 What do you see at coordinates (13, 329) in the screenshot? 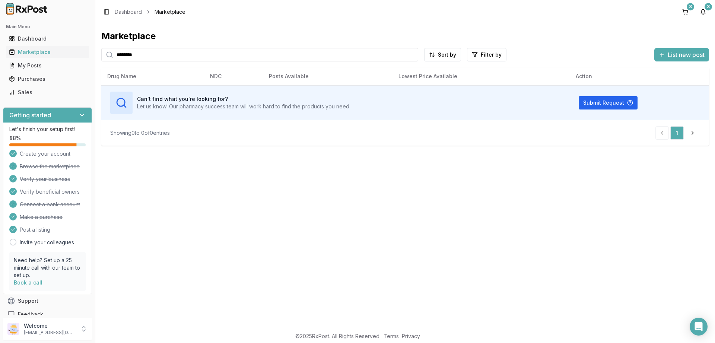
I see `img: User avatar` at bounding box center [13, 329].